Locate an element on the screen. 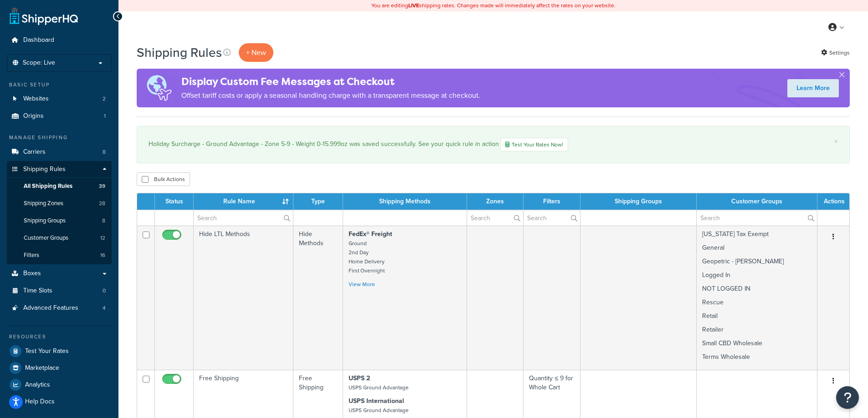  td: Hide LTL Methods is located at coordinates (243, 298).